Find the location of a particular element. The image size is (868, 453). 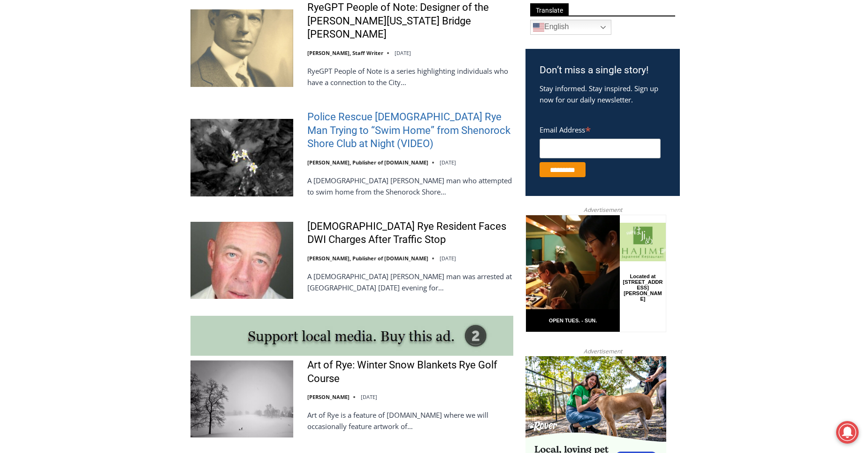

p: RyeGPT People of Note is a series highlighting individuals who have a connection to the City… is located at coordinates (410, 77).